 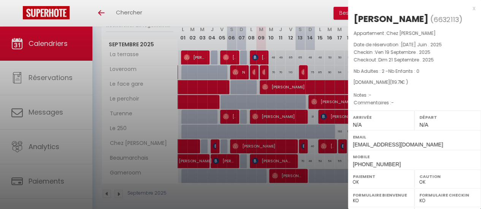 I want to click on span: Nb Enfants : 0, so click(x=403, y=71).